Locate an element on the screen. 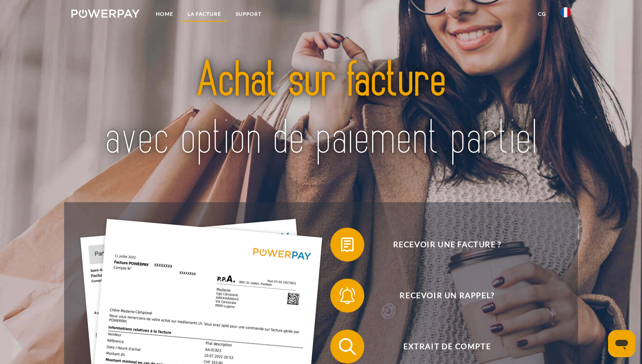 This screenshot has height=364, width=642. img: qb_bill.svg is located at coordinates (348, 244).